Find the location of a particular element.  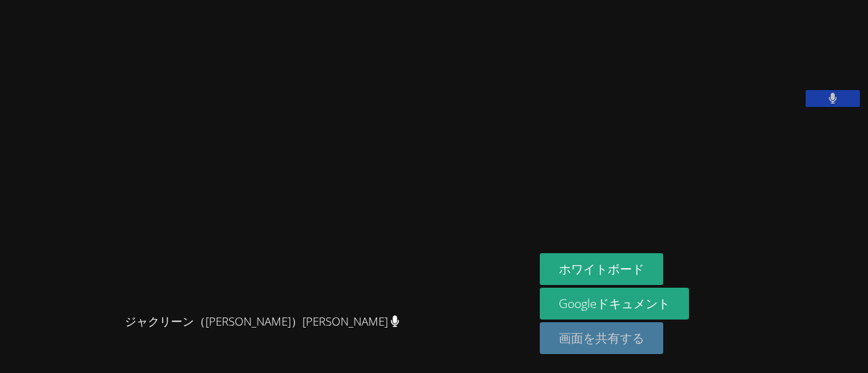

button: 画面を共有する is located at coordinates (602, 338).